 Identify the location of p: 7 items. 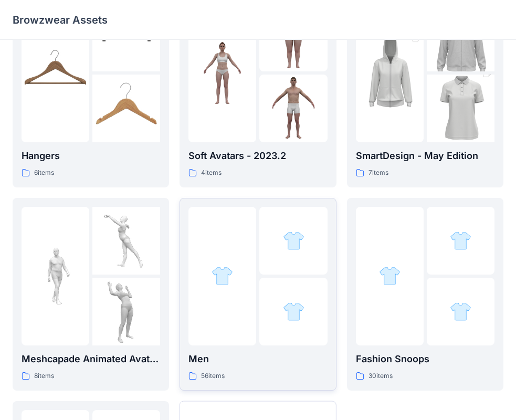
(379, 173).